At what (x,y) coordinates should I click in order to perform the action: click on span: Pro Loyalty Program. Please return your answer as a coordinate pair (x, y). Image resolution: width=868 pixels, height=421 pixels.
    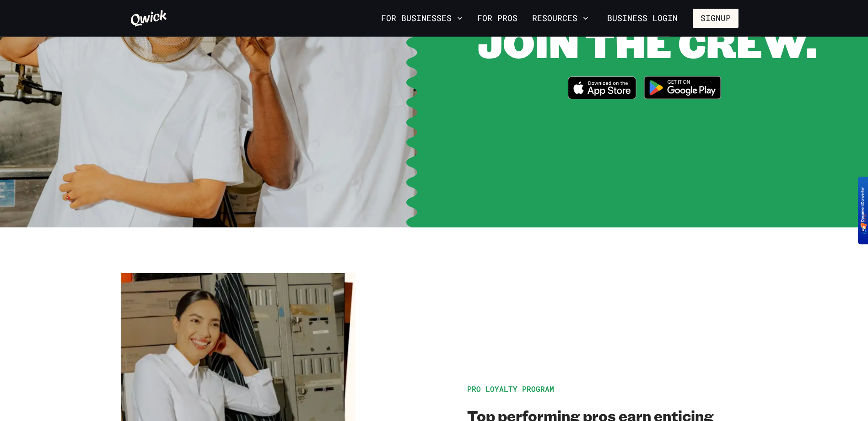
    Looking at the image, I should click on (510, 389).